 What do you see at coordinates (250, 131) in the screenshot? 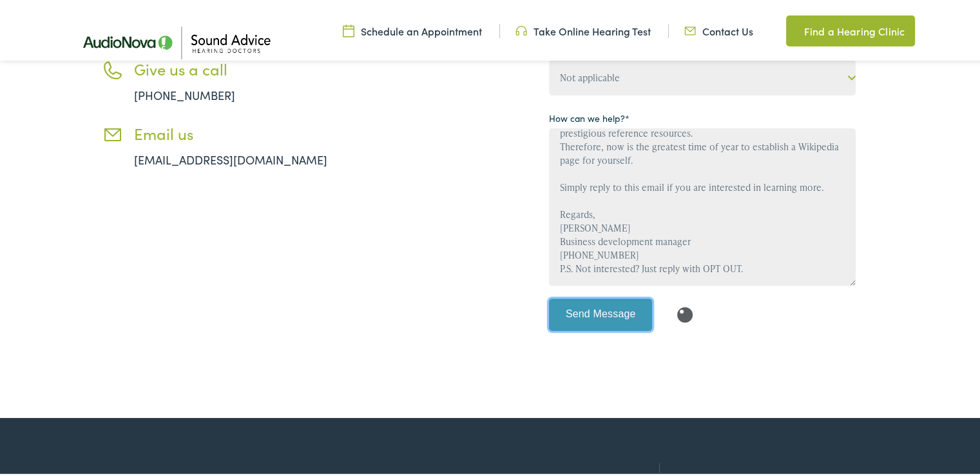
I see `h3: Email us` at bounding box center [250, 131].